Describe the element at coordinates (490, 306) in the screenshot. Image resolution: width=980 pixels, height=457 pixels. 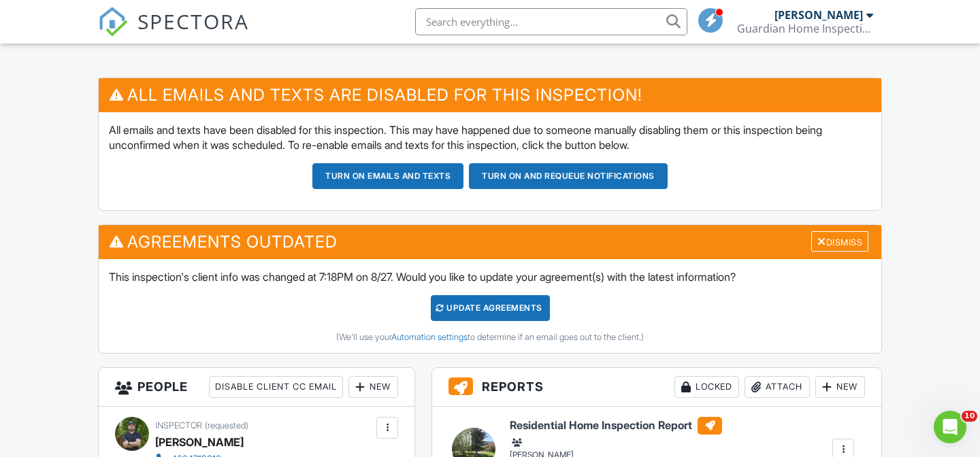
I see `div: This inspection's client info was changed at 7:18PM on 8/27. Would you like to update your agreem...` at that location.